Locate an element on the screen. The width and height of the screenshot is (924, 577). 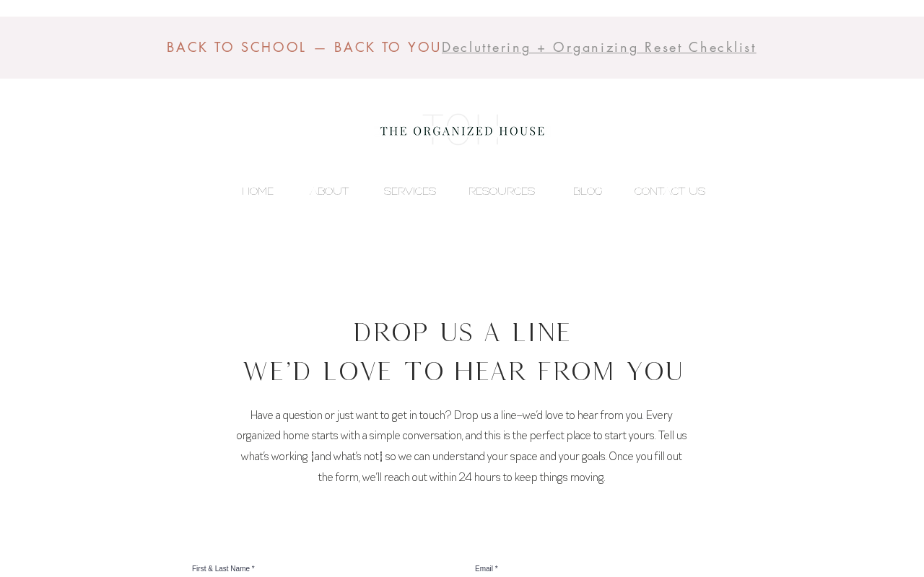
p: ABOUT is located at coordinates (329, 192).